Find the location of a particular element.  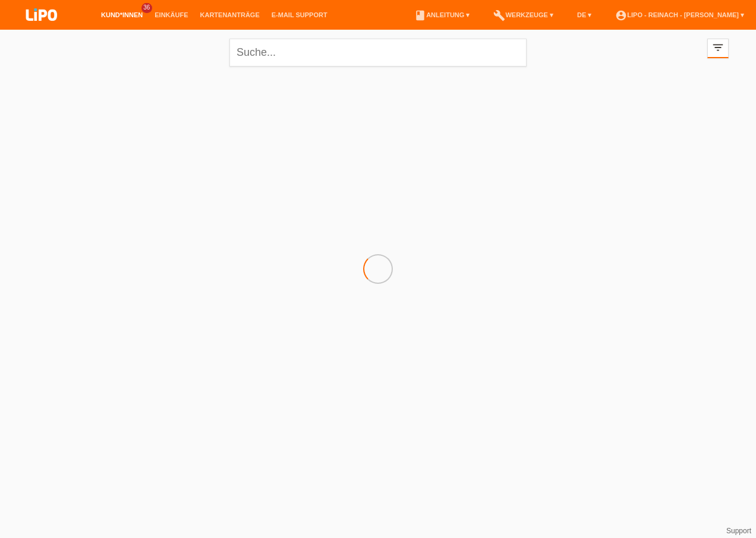

a: Kartenanträge is located at coordinates (230, 15).